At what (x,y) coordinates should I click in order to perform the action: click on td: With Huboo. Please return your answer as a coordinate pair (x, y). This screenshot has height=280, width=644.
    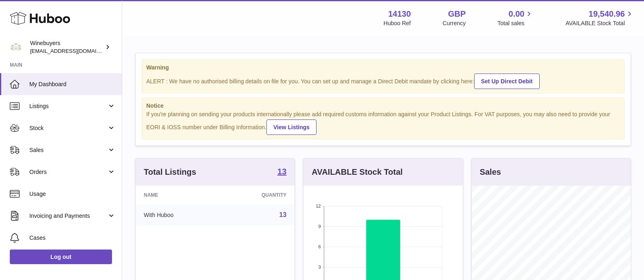
    Looking at the image, I should click on (178, 215).